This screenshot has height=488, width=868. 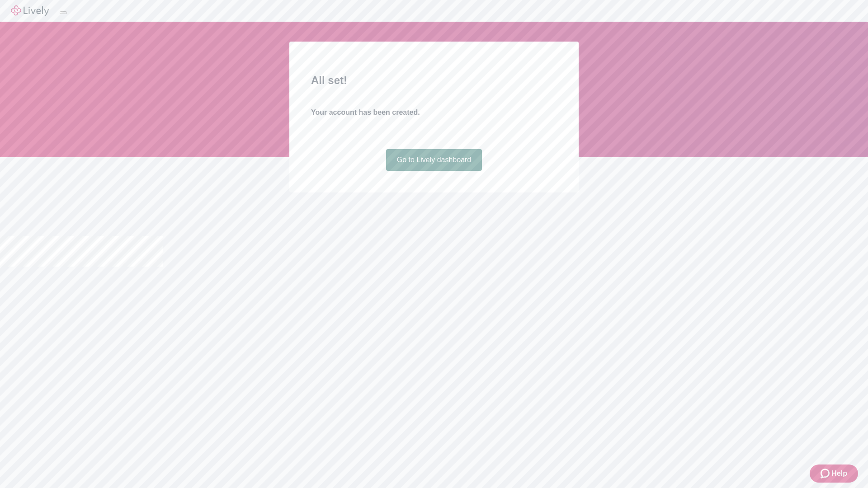 I want to click on a: Go to Lively dashboard, so click(x=434, y=160).